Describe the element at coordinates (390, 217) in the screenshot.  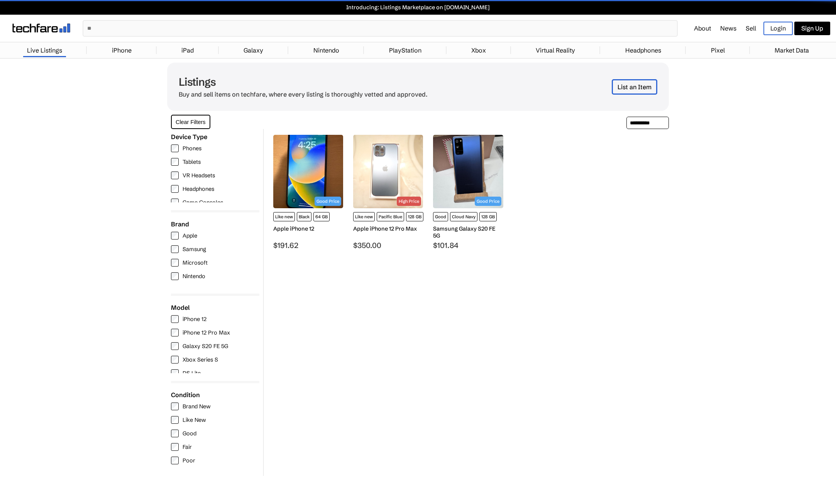
I see `span: Pacific Blue` at that location.